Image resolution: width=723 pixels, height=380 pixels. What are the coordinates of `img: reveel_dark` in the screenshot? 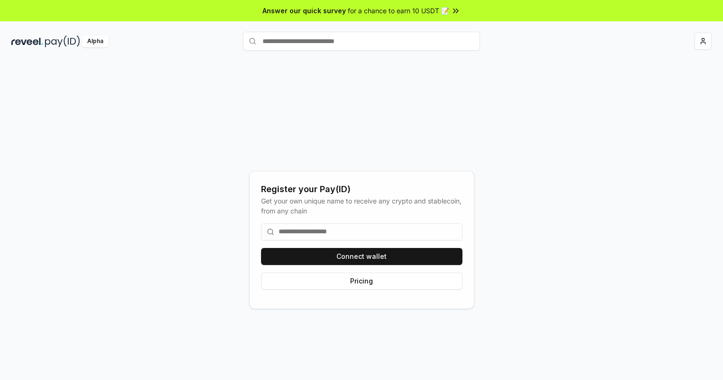 It's located at (27, 41).